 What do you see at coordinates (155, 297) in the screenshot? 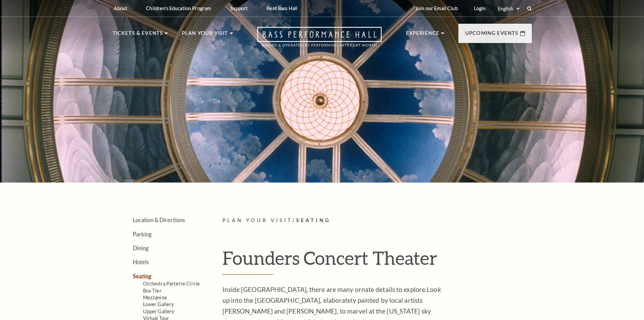
I see `a: Mezzanine` at bounding box center [155, 297].